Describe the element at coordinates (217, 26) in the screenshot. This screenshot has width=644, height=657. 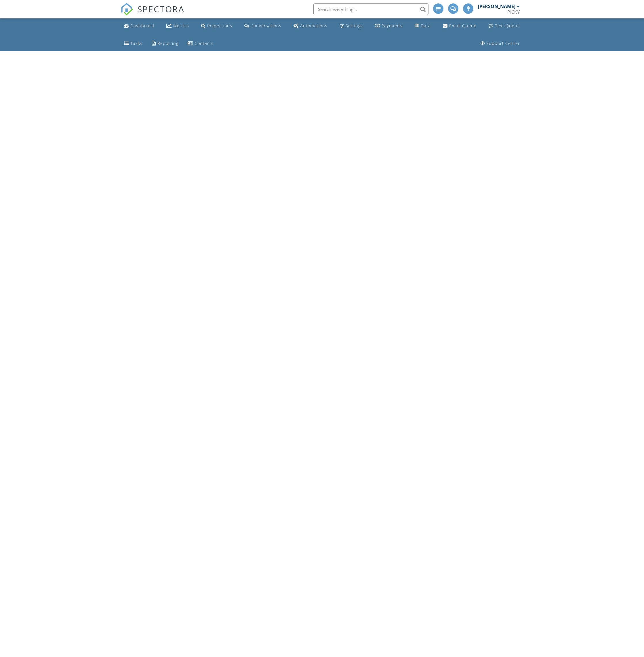
I see `a: Inspections` at that location.